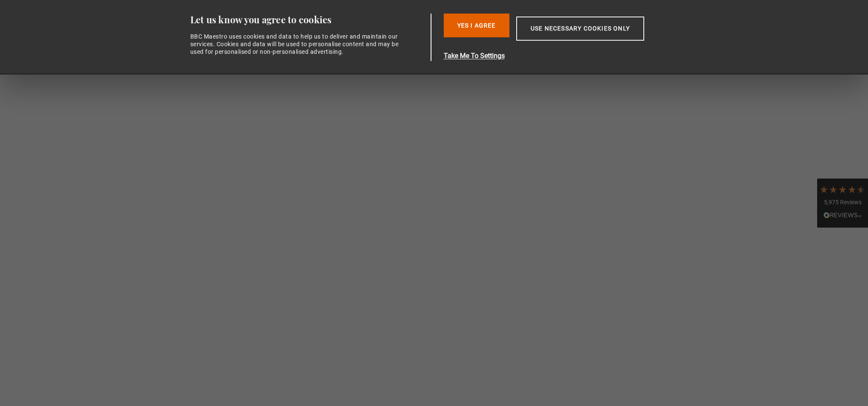 The image size is (868, 406). Describe the element at coordinates (309, 19) in the screenshot. I see `div: Let us know you agree to cookies` at that location.